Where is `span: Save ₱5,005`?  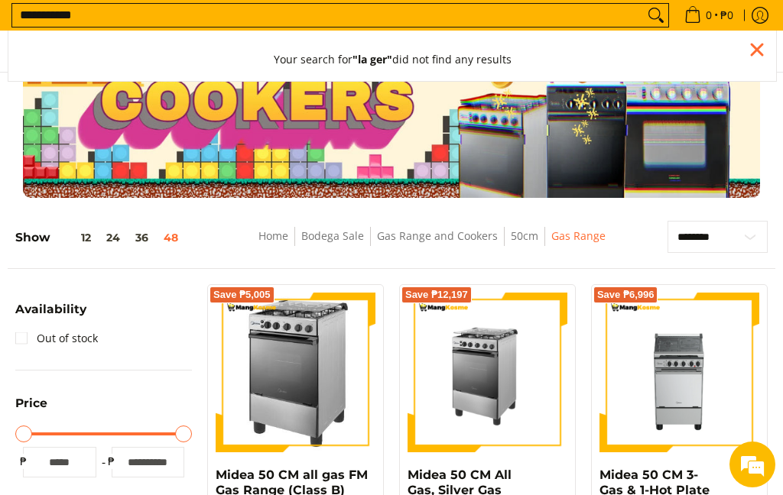
span: Save ₱5,005 is located at coordinates (241, 295).